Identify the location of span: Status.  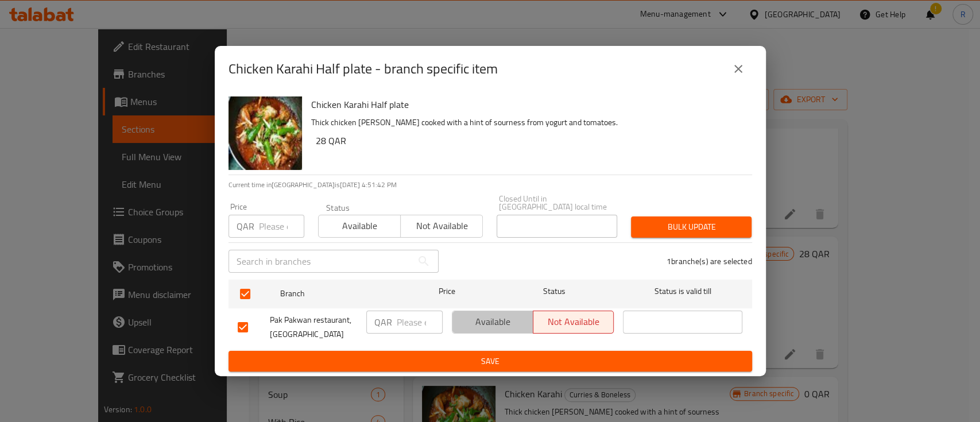
(554, 291).